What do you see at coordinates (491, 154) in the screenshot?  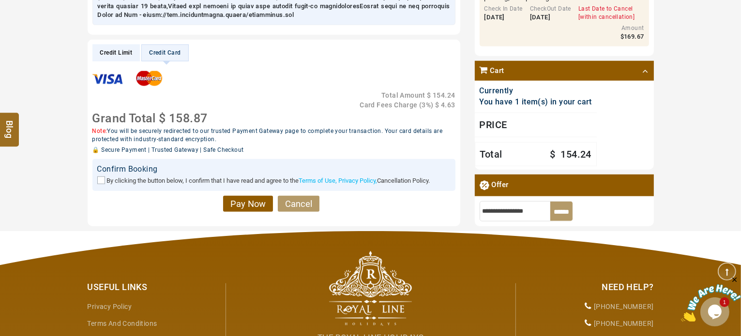 I see `span: Total` at bounding box center [491, 154].